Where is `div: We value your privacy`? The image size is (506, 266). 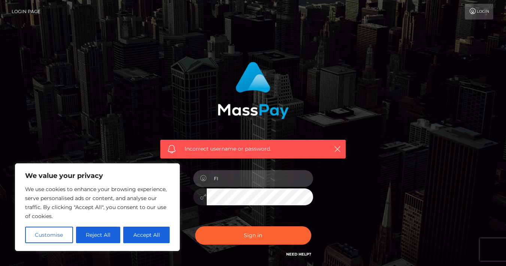 div: We value your privacy is located at coordinates (97, 207).